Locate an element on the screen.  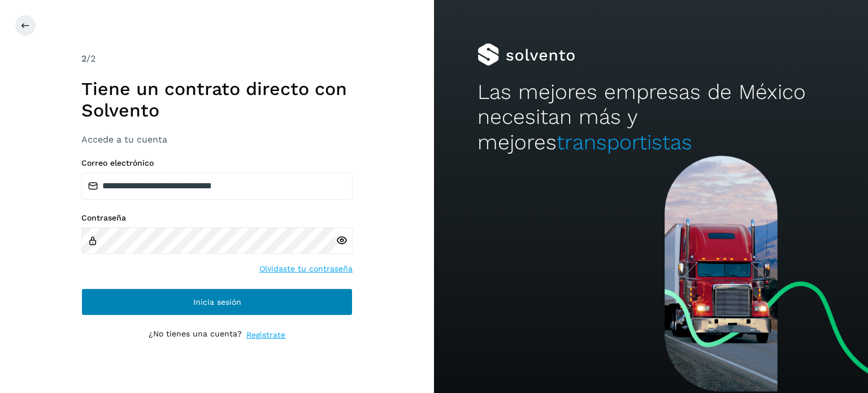
h3: Accede a tu cuenta is located at coordinates (217, 139).